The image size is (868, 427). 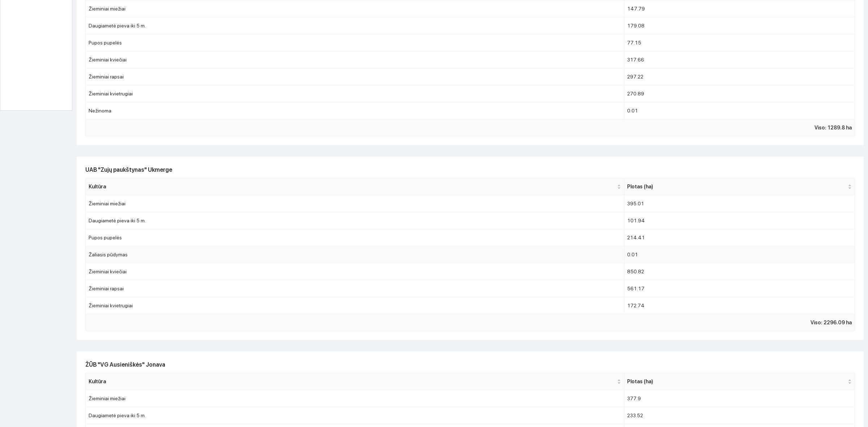 I want to click on td: 395.01, so click(x=740, y=203).